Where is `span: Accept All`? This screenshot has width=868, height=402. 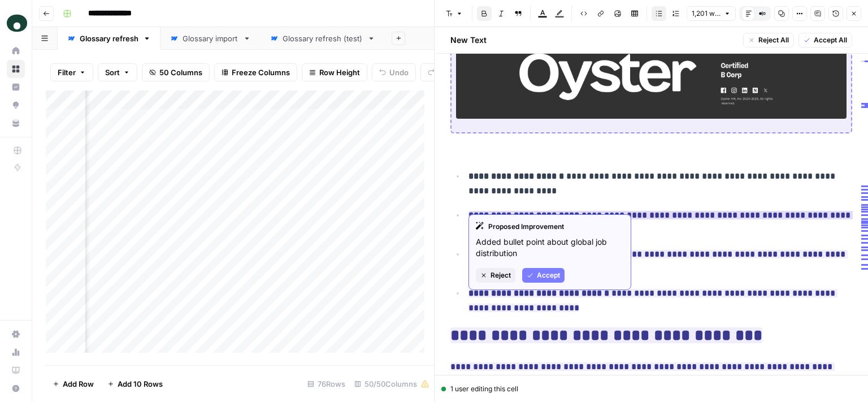 span: Accept All is located at coordinates (830, 40).